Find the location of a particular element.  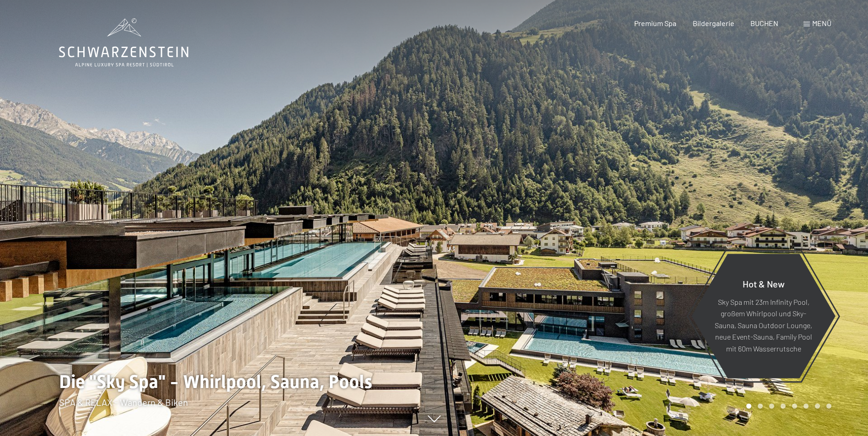

span: BUCHEN is located at coordinates (763, 23).